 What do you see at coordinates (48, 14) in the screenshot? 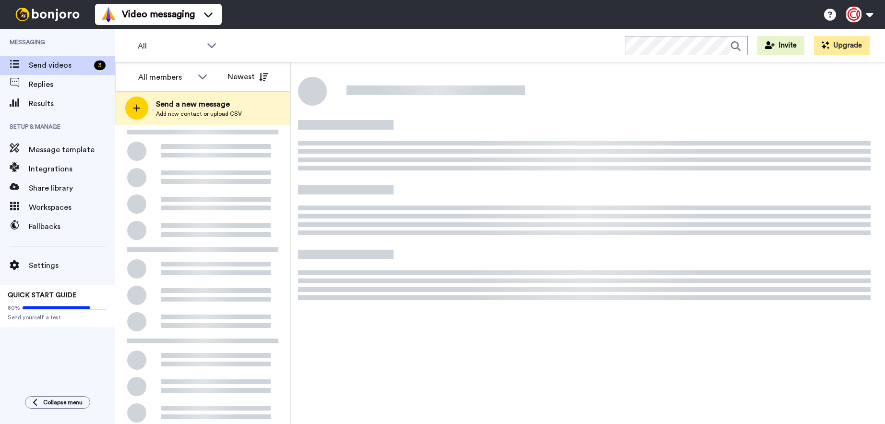
I see `img: bj-logo-header-white.svg` at bounding box center [48, 14].